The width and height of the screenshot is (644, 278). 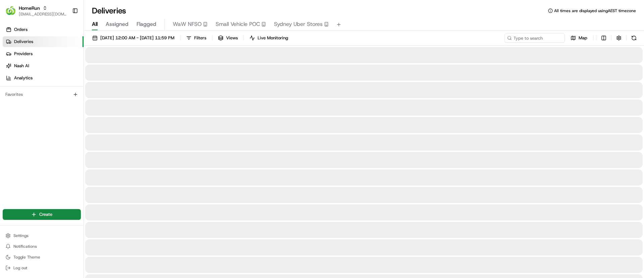 I want to click on div: Favorites, so click(x=42, y=94).